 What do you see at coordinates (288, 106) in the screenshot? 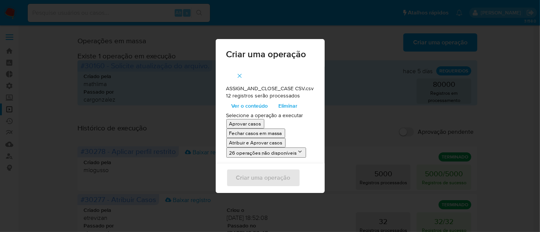
I see `button: Eliminar` at bounding box center [288, 106].